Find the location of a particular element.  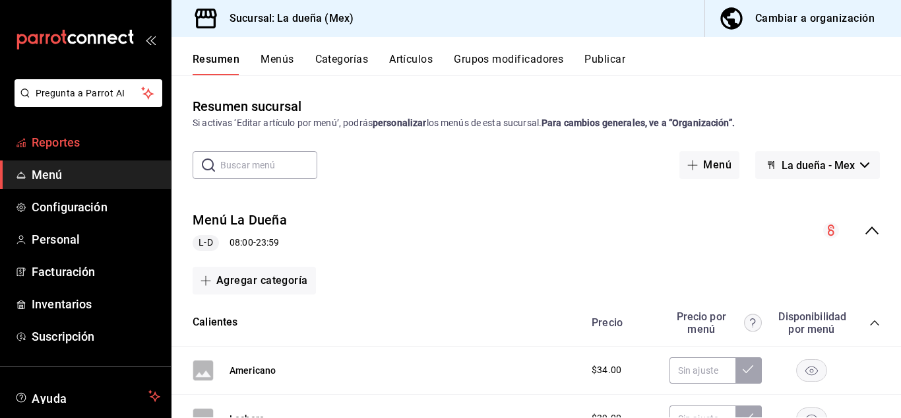

input: Sin ajuste is located at coordinates (703, 370).